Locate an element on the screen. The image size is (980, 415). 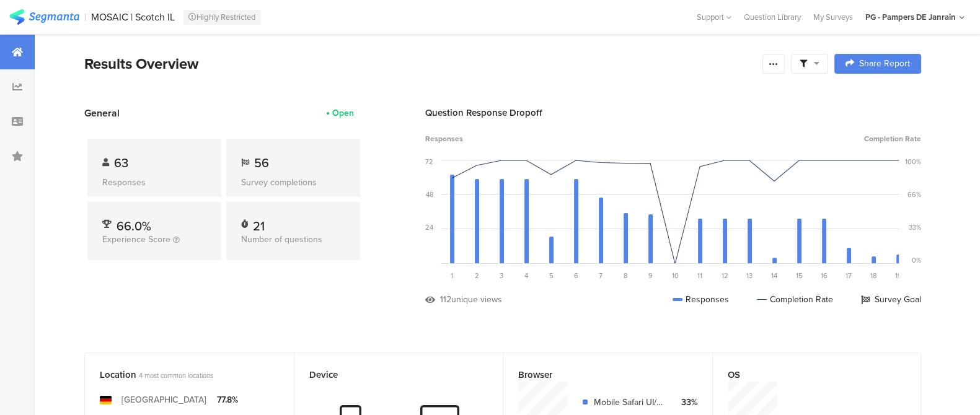
span: 2 is located at coordinates (477, 276).